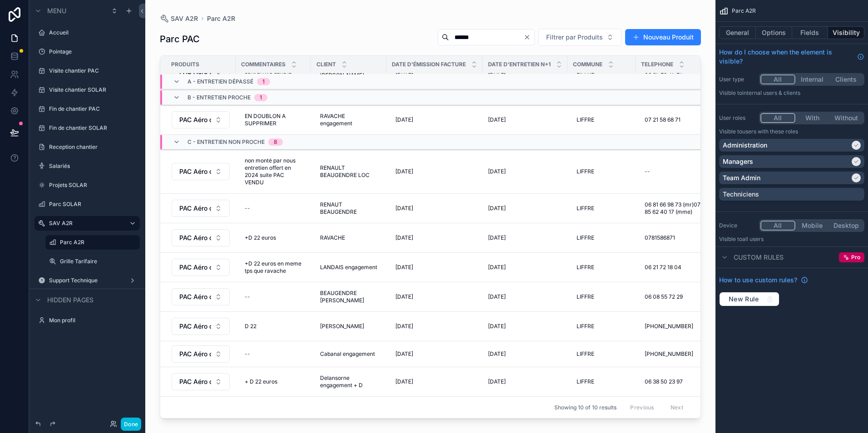  Describe the element at coordinates (349, 382) in the screenshot. I see `span: Delansorne engagement + D` at that location.